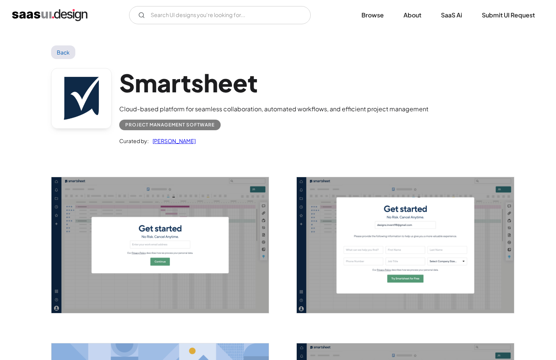 This screenshot has width=556, height=360. I want to click on a: home, so click(50, 15).